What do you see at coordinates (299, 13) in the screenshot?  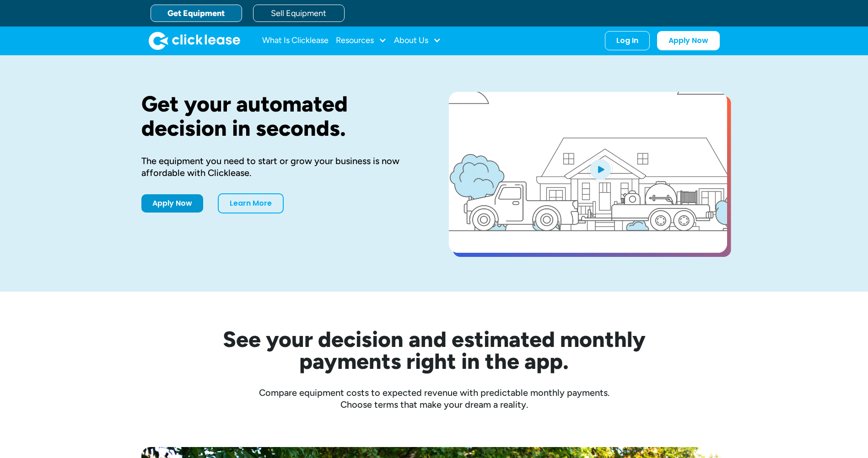 I see `a: Sell Equipment` at bounding box center [299, 13].